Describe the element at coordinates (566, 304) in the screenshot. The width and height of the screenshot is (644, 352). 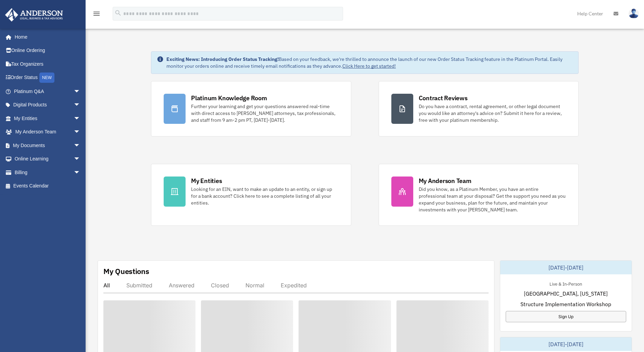
I see `span: Structure Implementation Workshop` at that location.